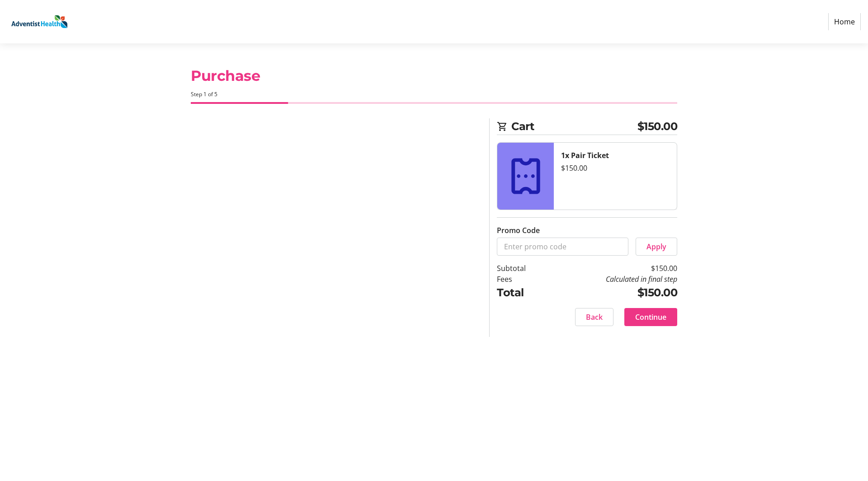 Image resolution: width=868 pixels, height=481 pixels. I want to click on td: Subtotal, so click(523, 268).